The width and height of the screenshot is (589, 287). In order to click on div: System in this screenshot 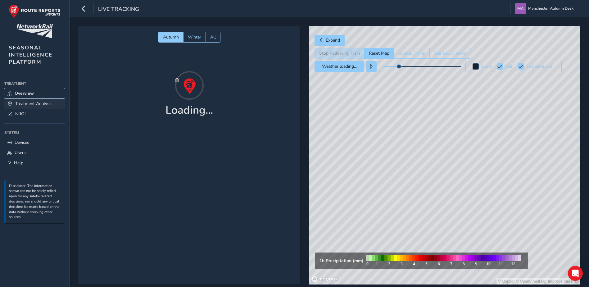, I will do `click(34, 133)`.